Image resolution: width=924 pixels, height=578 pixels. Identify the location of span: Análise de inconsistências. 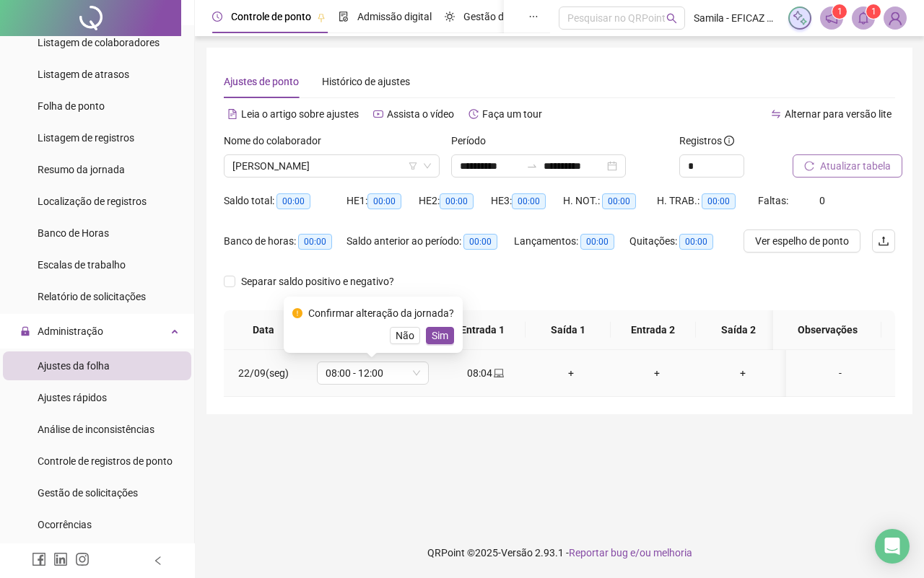
(96, 430).